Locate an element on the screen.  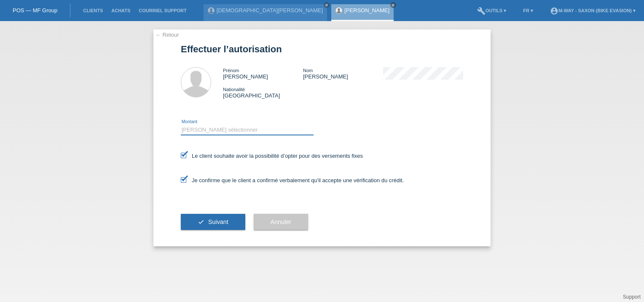
span: Suivant is located at coordinates (218, 222).